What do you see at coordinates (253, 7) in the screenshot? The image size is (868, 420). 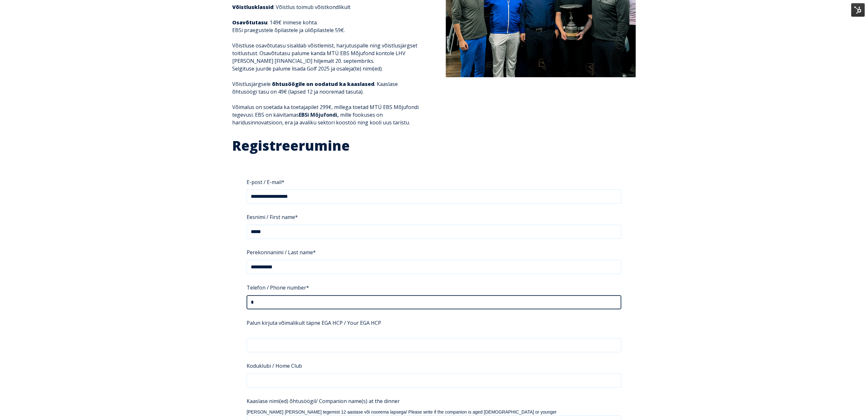 I see `strong: Võistlusklassid` at bounding box center [253, 7].